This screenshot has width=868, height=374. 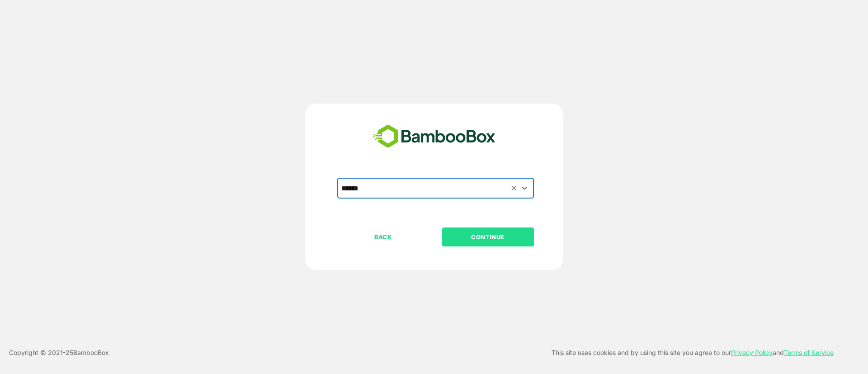 What do you see at coordinates (488, 237) in the screenshot?
I see `p: CONTINUE` at bounding box center [488, 237].